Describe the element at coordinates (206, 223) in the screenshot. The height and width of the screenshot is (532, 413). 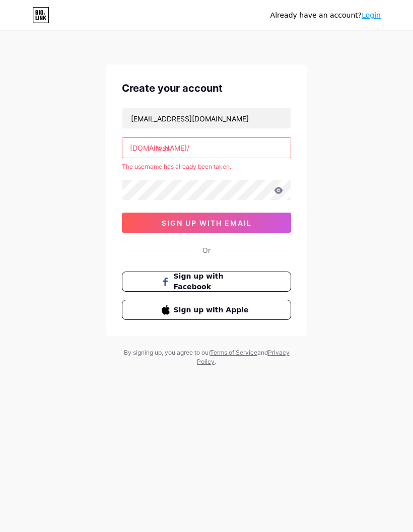
I see `span: sign up with email` at that location.